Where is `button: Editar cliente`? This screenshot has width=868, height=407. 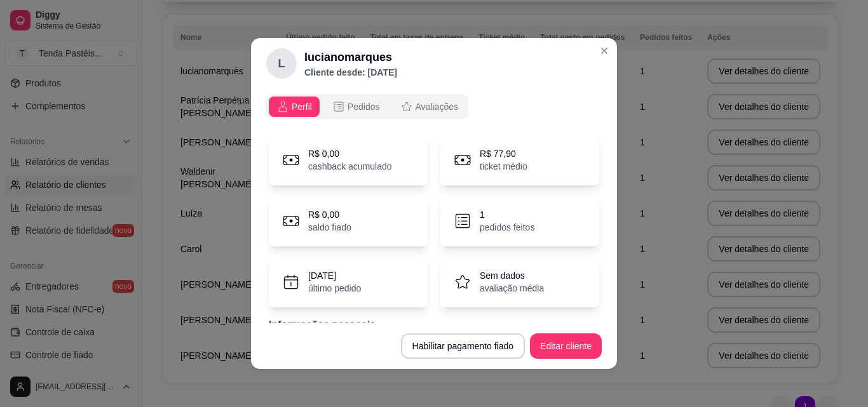 button: Editar cliente is located at coordinates (565, 346).